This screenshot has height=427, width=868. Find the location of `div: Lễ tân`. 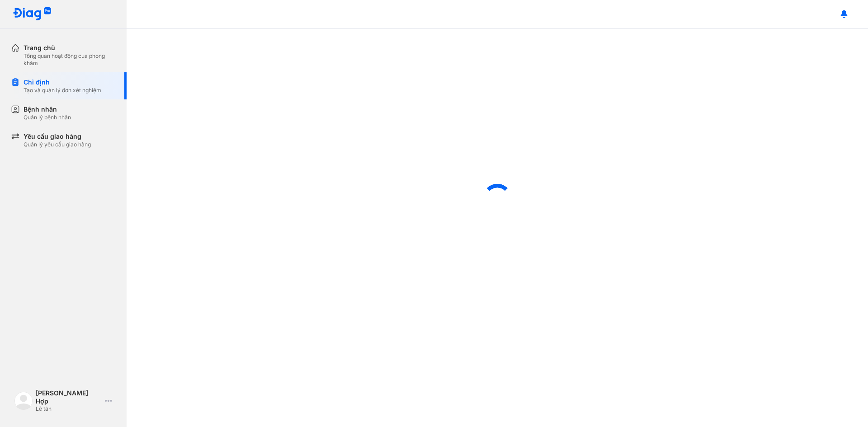

div: Lễ tân is located at coordinates (68, 409).